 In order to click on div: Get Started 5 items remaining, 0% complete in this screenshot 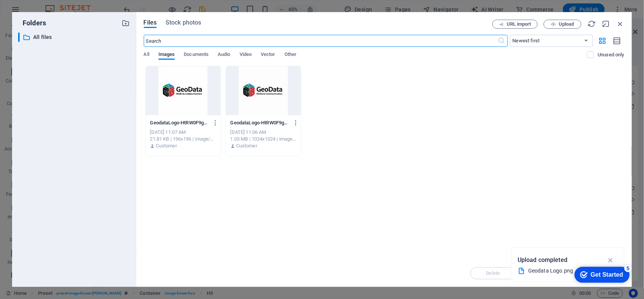, I will do `click(34, 12)`.